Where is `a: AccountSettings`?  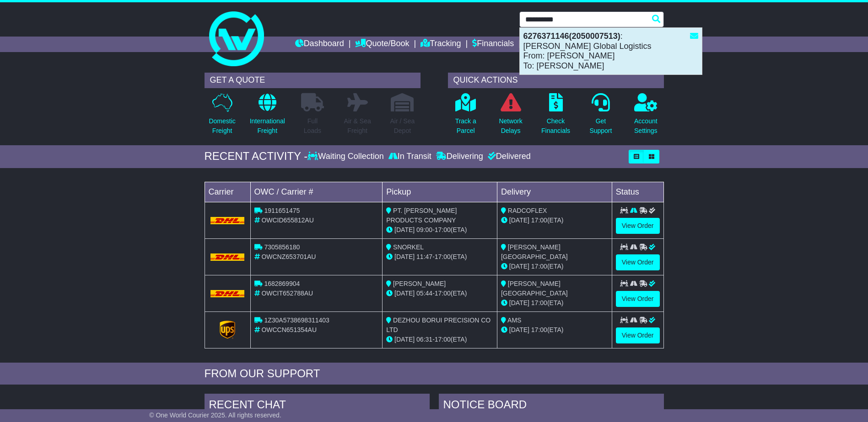 a: AccountSettings is located at coordinates (645, 117).